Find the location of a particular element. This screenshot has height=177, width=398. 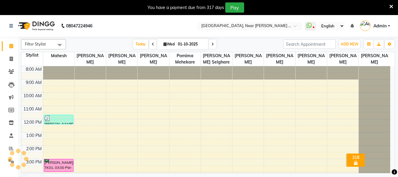

div: Stylist is located at coordinates (32, 55).